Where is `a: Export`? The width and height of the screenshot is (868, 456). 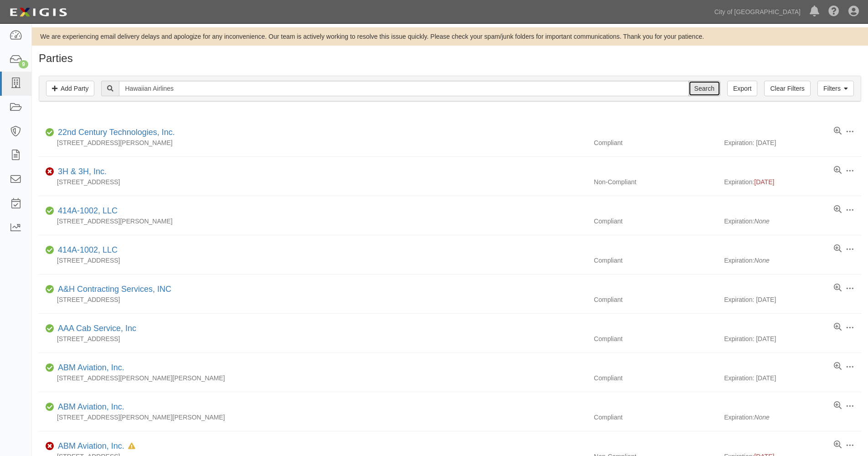
a: Export is located at coordinates (742, 89).